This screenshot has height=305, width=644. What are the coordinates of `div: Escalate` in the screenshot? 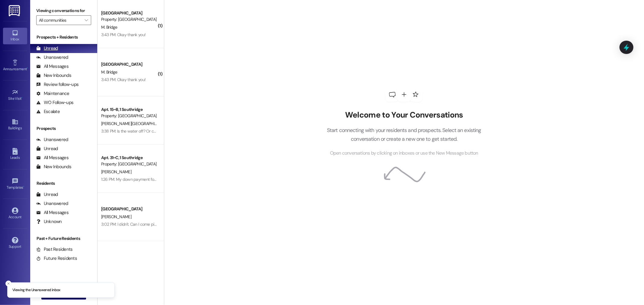 It's located at (48, 112).